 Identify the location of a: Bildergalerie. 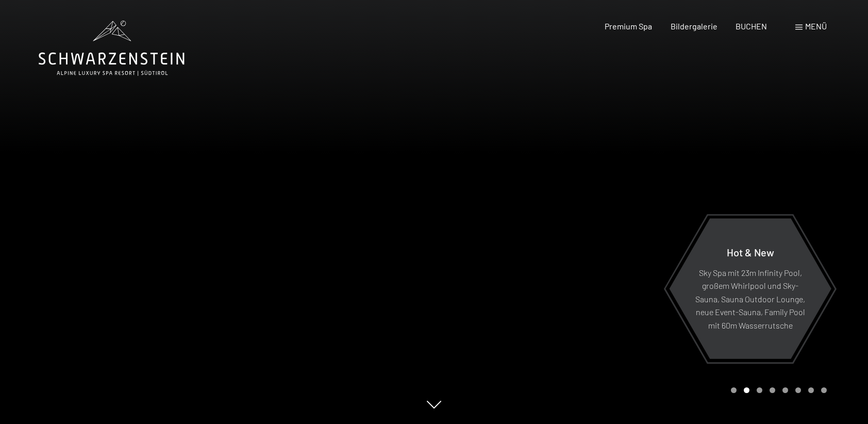
(694, 26).